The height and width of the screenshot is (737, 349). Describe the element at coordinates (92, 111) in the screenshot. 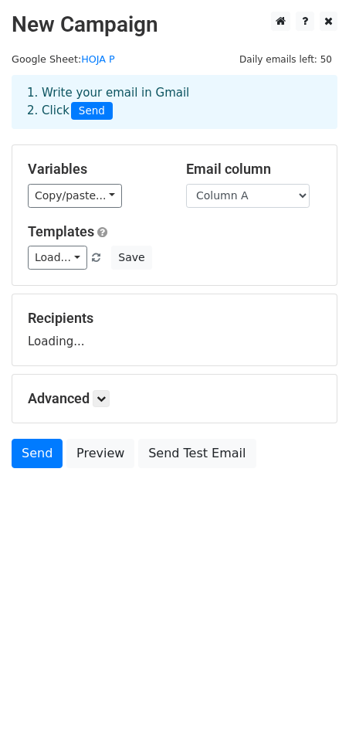

I see `span: Send` at that location.